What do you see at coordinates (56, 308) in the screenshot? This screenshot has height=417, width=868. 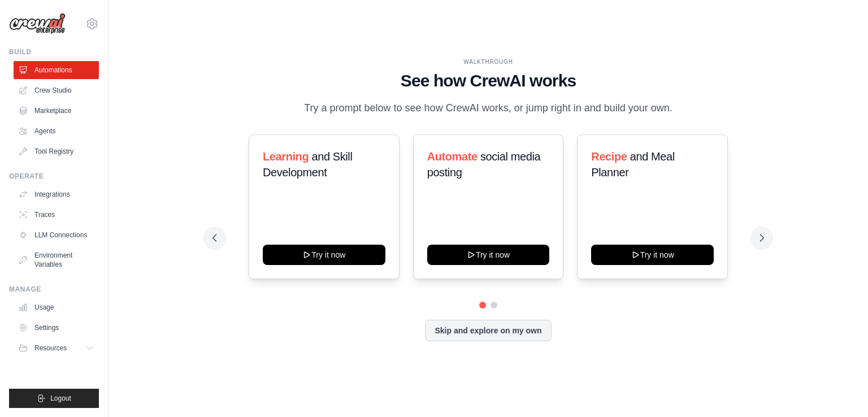 I see `a: Usage` at bounding box center [56, 308].